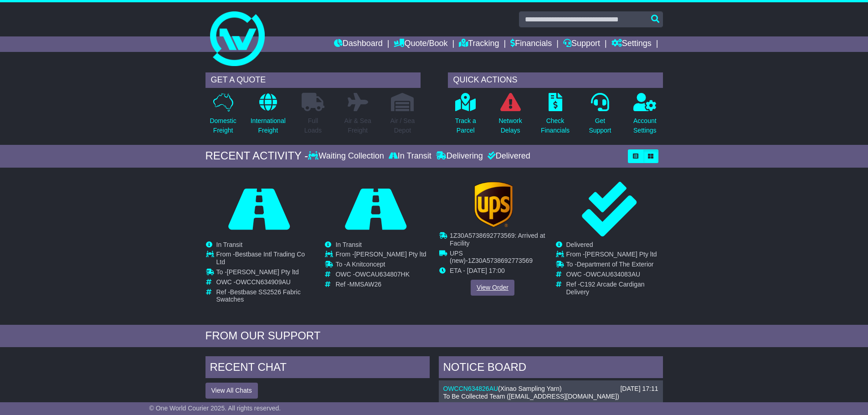 This screenshot has width=868, height=415. What do you see at coordinates (497, 239) in the screenshot?
I see `span: 1Z30A5738692773569: Arrived at Facility` at bounding box center [497, 239].